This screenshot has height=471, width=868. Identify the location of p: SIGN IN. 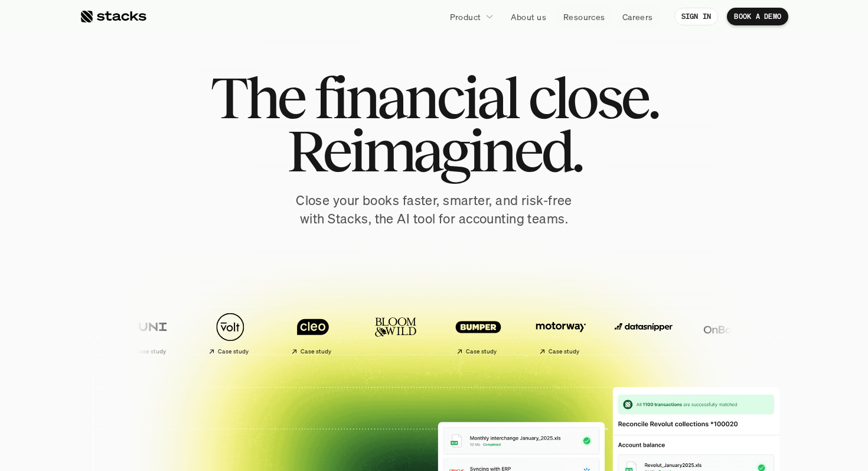
(696, 16).